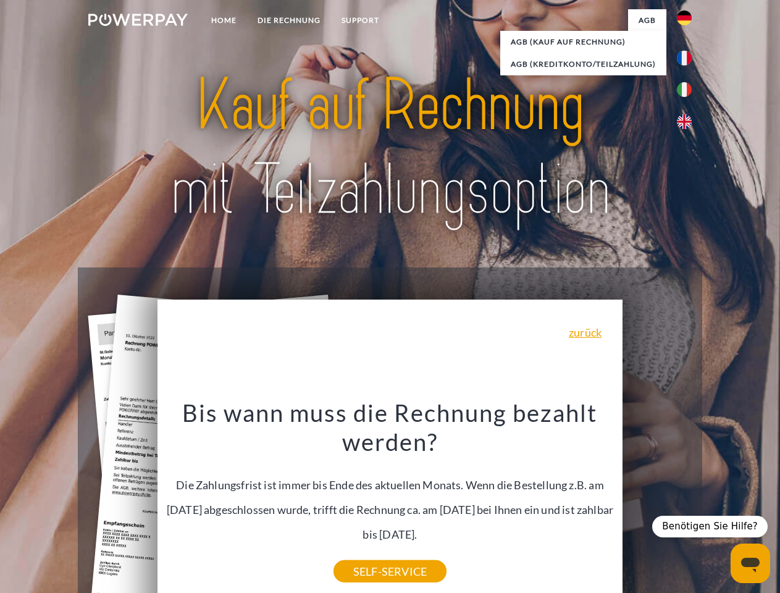 This screenshot has height=593, width=780. What do you see at coordinates (684, 18) in the screenshot?
I see `img: de` at bounding box center [684, 18].